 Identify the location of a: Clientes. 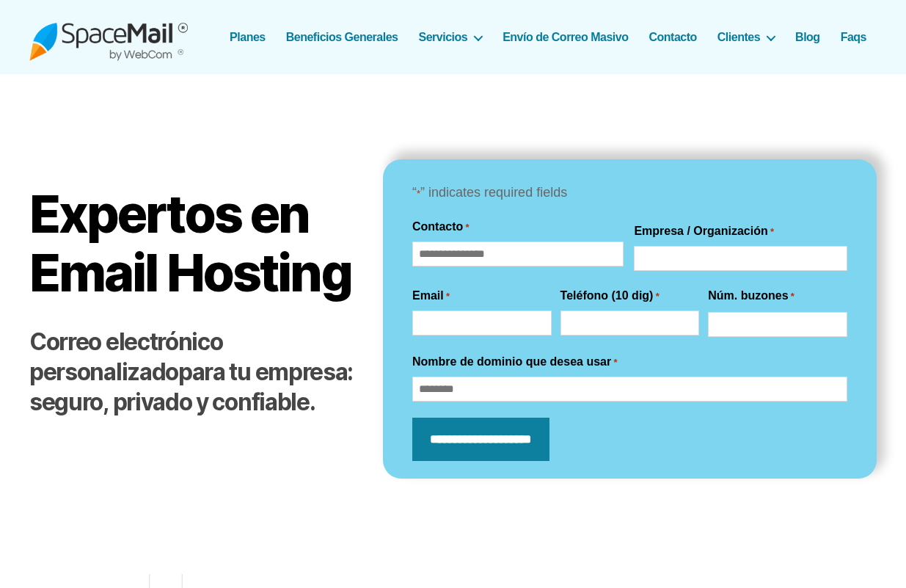
(746, 36).